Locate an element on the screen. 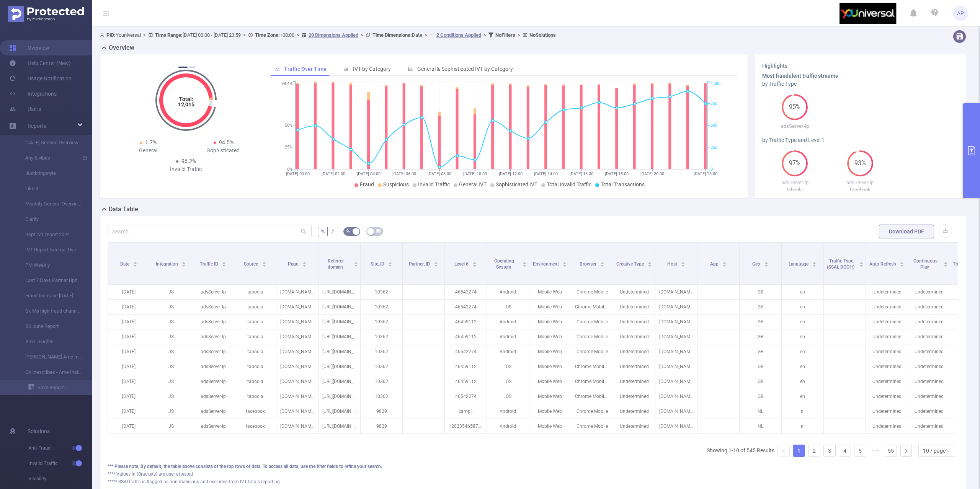 Image resolution: width=980 pixels, height=489 pixels. a: Overview is located at coordinates (29, 48).